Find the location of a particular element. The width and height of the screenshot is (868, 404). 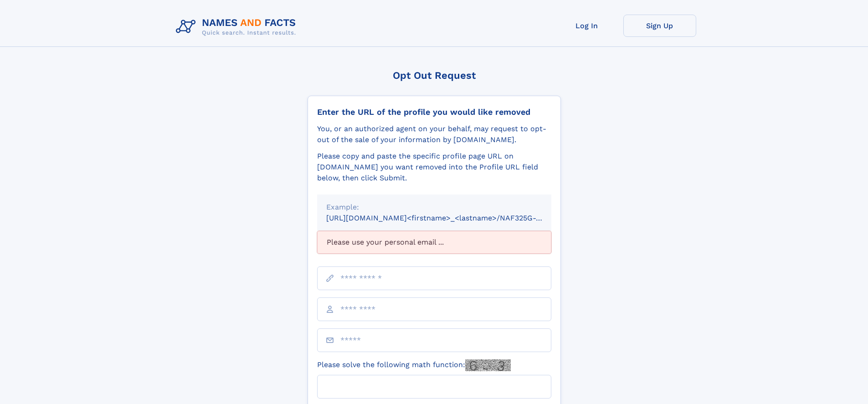

div: Opt Out Request is located at coordinates (435, 75).